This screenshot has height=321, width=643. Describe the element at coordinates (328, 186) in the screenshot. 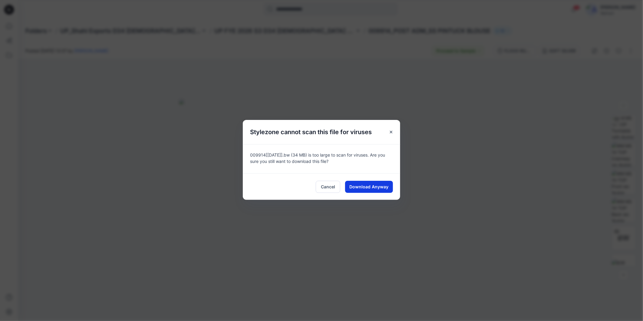

I see `span: Cancel` at that location.